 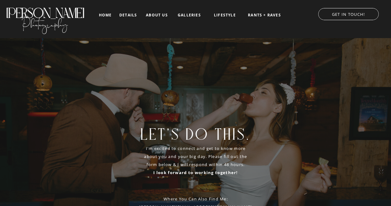 What do you see at coordinates (189, 15) in the screenshot?
I see `nav: galleries` at bounding box center [189, 15].